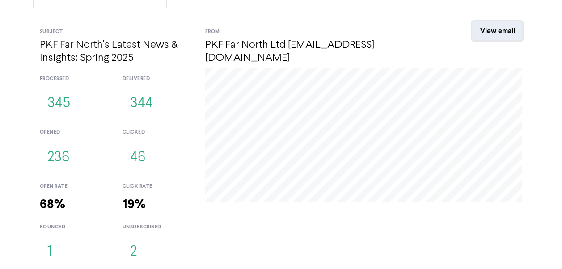  Describe the element at coordinates (141, 104) in the screenshot. I see `button: 344` at that location.